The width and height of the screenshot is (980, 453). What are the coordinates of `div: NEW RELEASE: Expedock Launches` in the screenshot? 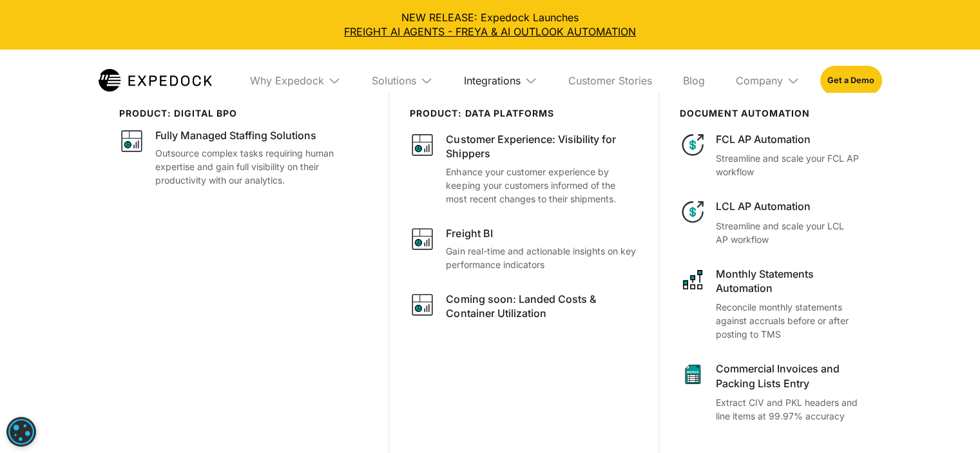 It's located at (489, 24).